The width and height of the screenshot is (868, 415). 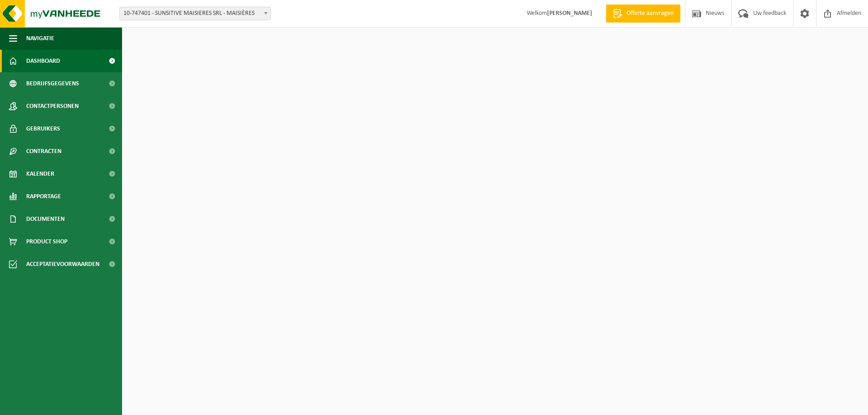 What do you see at coordinates (44, 151) in the screenshot?
I see `span: Contracten` at bounding box center [44, 151].